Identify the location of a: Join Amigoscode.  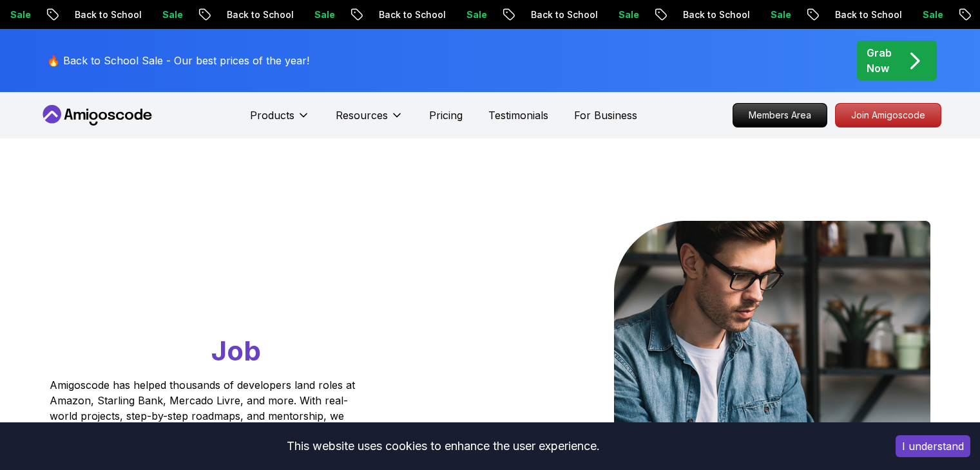
(888, 115).